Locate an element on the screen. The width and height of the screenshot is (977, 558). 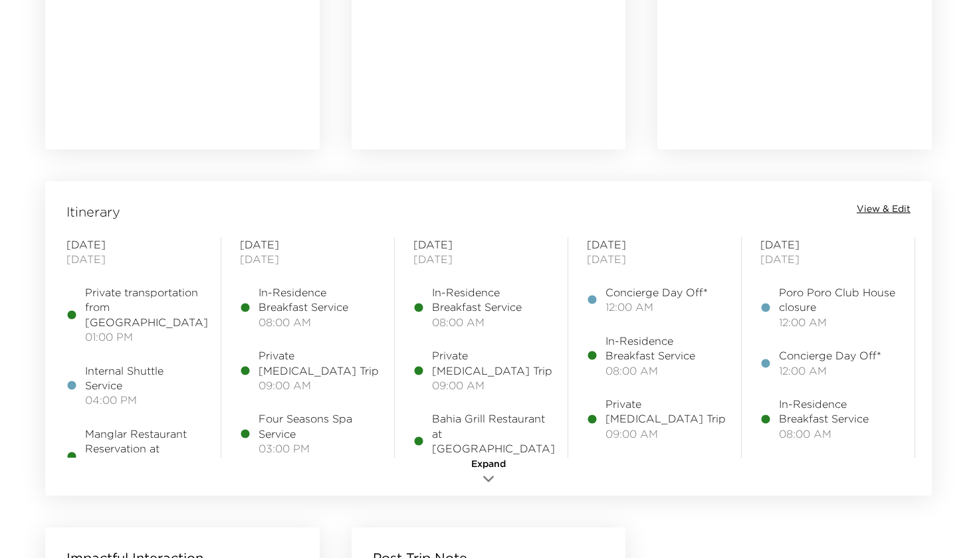
span: Internal Shuttle Service is located at coordinates (144, 378).